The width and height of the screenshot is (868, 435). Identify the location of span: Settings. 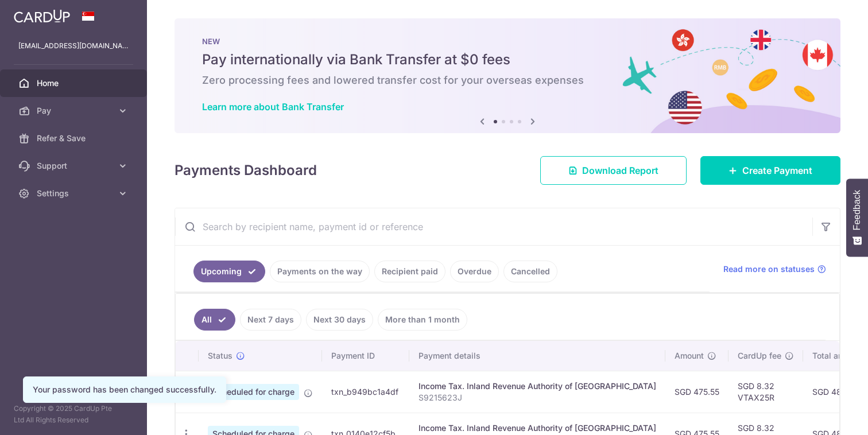
(75, 193).